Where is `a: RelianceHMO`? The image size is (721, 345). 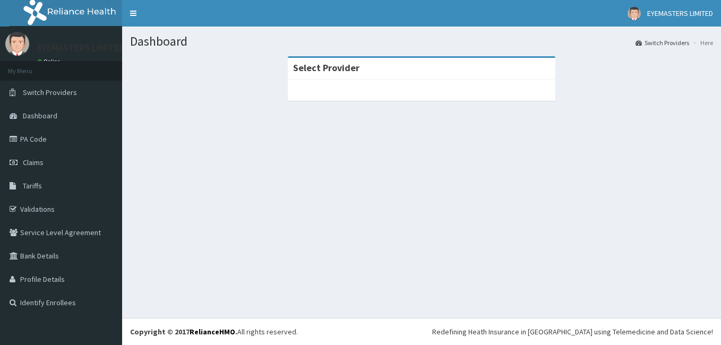
a: RelianceHMO is located at coordinates (212, 332).